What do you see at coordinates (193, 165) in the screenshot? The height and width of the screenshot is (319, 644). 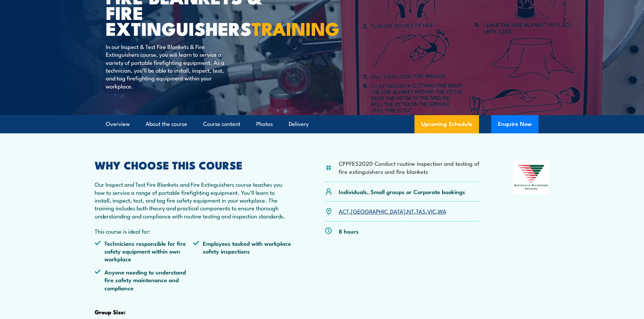 I see `h2: WHY CHOOSE THIS COURSE` at bounding box center [193, 165].